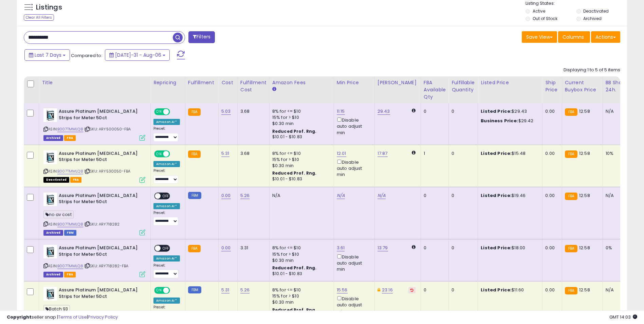 The image size is (644, 324). What do you see at coordinates (551, 290) in the screenshot?
I see `div: 0.00` at bounding box center [551, 290].